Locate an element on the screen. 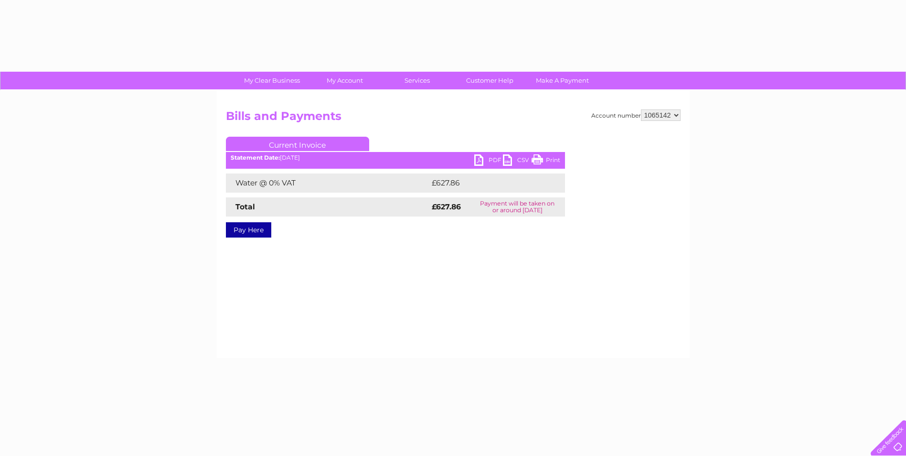 This screenshot has height=456, width=906. strong: Total is located at coordinates (245, 206).